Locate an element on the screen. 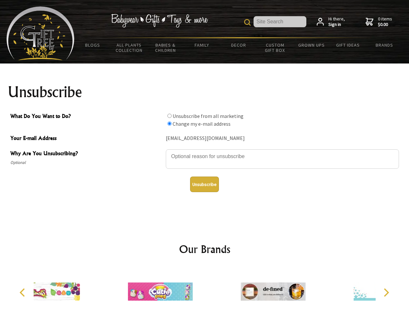  a: Family is located at coordinates (202, 45).